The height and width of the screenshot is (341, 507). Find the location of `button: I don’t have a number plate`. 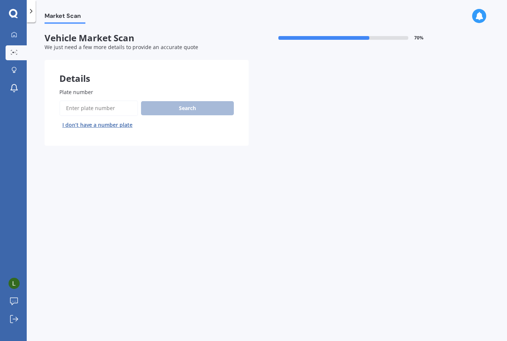

button: I don’t have a number plate is located at coordinates (97, 125).